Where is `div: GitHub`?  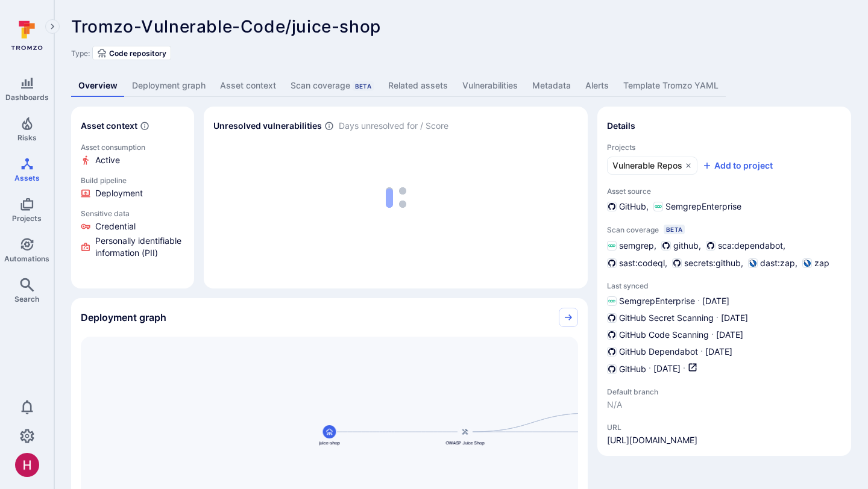
div: GitHub is located at coordinates (626, 206).